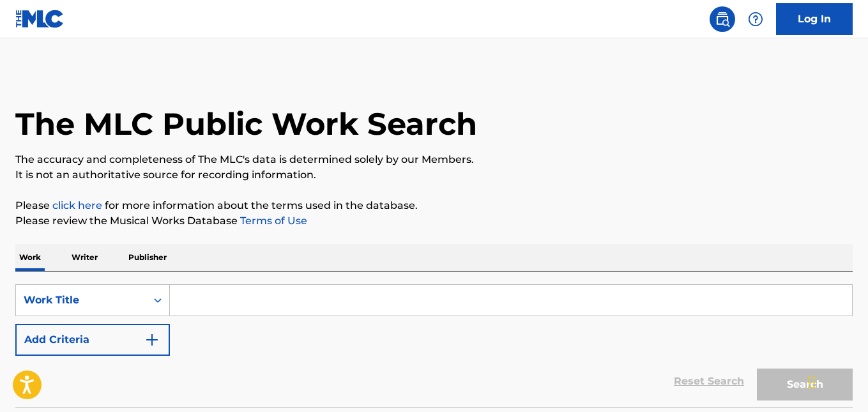 This screenshot has height=412, width=868. Describe the element at coordinates (756, 19) in the screenshot. I see `div: Help` at that location.